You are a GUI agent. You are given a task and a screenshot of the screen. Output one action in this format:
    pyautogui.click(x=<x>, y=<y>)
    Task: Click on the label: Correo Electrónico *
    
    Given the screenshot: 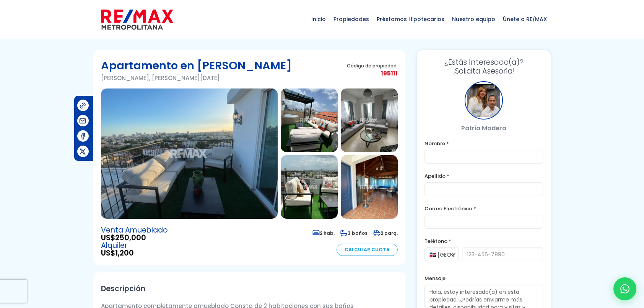 What is the action you would take?
    pyautogui.click(x=484, y=208)
    